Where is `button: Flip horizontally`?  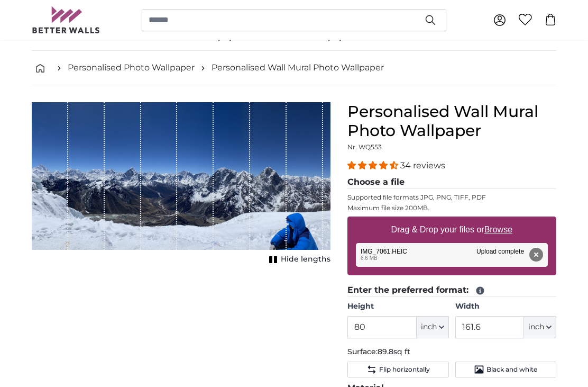
button: Flip horizontally is located at coordinates (398, 369).